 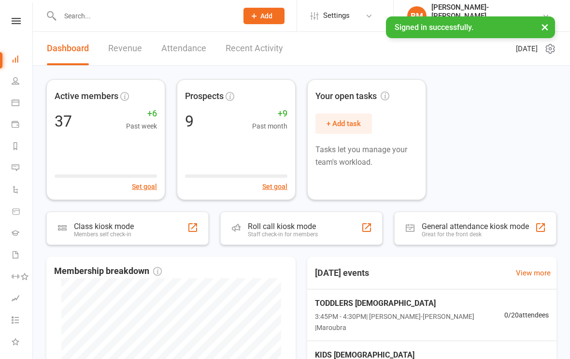 What do you see at coordinates (434, 27) in the screenshot?
I see `span: Signed in successfully.` at bounding box center [434, 27].